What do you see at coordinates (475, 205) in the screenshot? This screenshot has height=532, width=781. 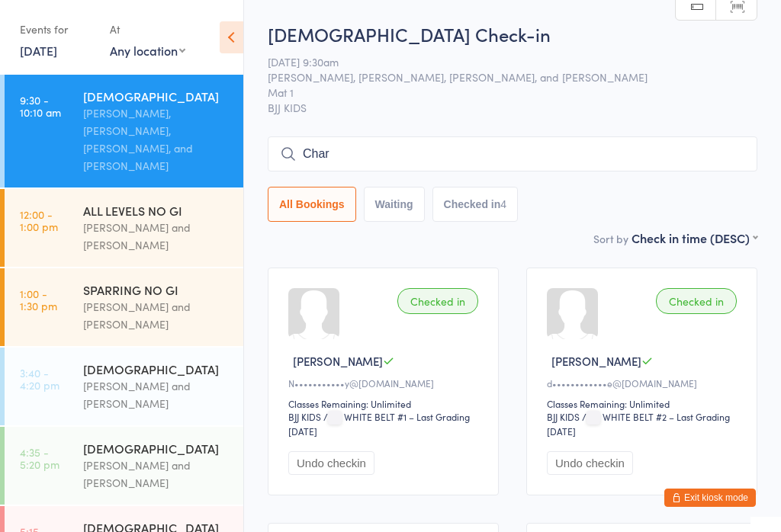 I see `button: Checked in4` at bounding box center [475, 205].